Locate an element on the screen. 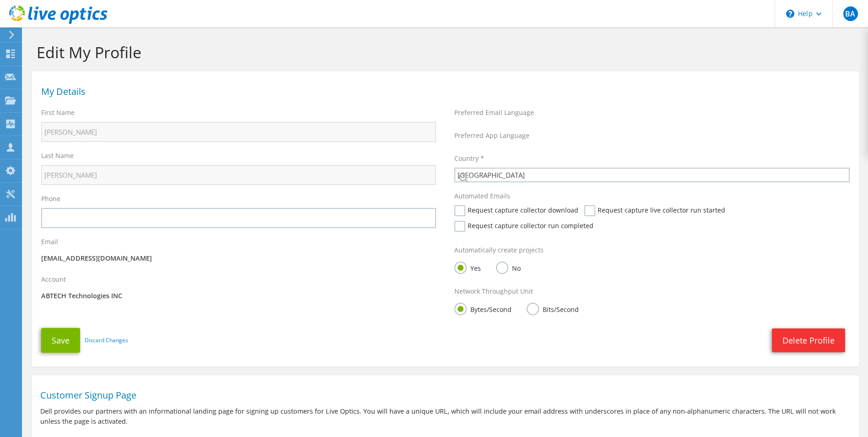 The height and width of the screenshot is (437, 868). a: Discard Changes is located at coordinates (106, 341).